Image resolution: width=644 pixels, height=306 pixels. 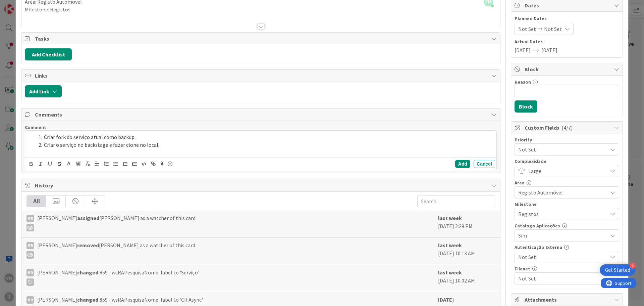 I want to click on div: All, so click(x=36, y=201).